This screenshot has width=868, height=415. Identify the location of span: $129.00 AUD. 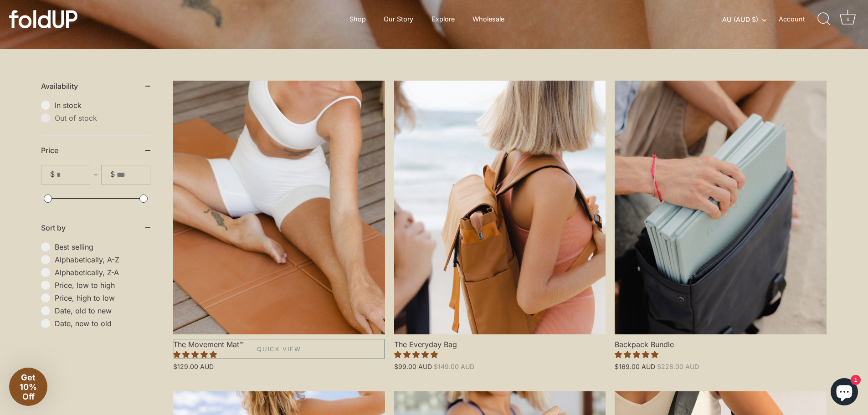
(193, 366).